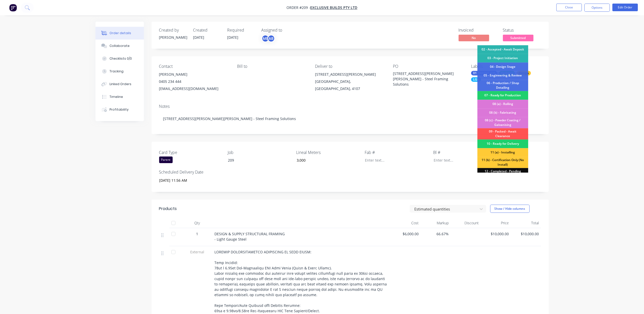 The width and height of the screenshot is (644, 314). What do you see at coordinates (436, 223) in the screenshot?
I see `div: Markup` at bounding box center [436, 223].